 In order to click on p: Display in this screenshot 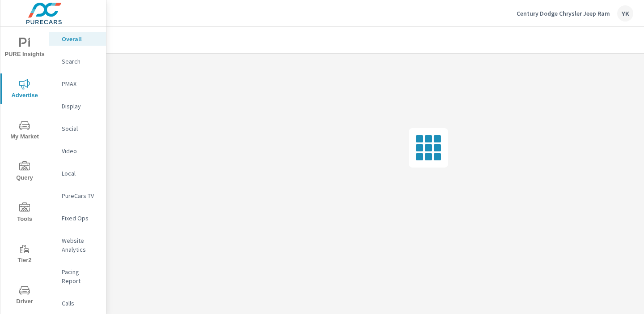, I will do `click(80, 106)`.